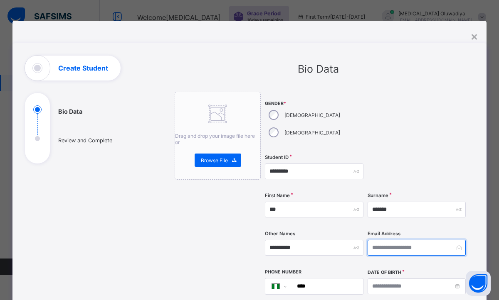  What do you see at coordinates (277, 196) in the screenshot?
I see `label: First Name` at bounding box center [277, 196].